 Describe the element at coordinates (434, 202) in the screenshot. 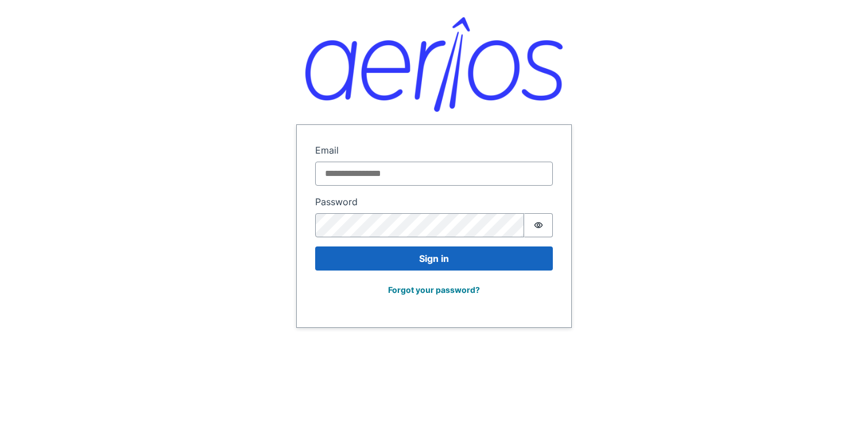

I see `label: Password` at that location.